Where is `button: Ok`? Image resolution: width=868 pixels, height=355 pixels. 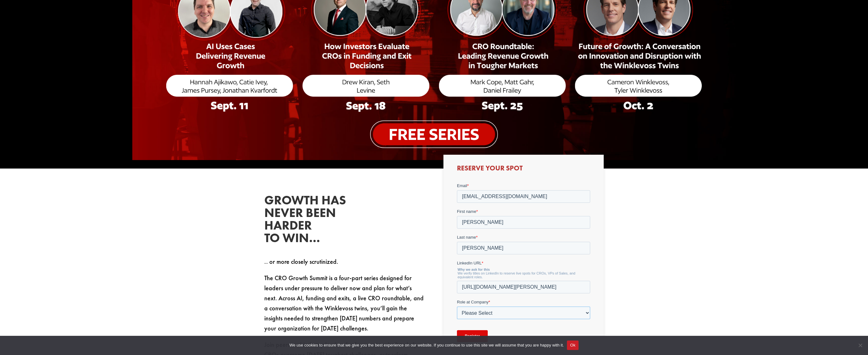 button: Ok is located at coordinates (573, 346).